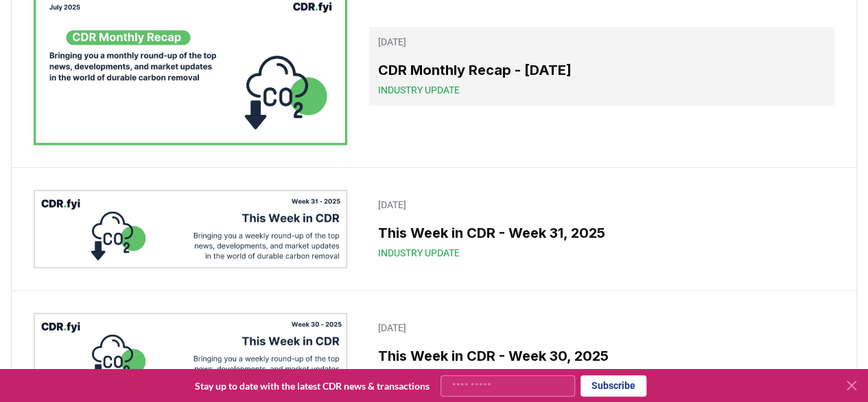 This screenshot has width=868, height=402. I want to click on h3: This Week in CDR - Week 30, 2025, so click(602, 356).